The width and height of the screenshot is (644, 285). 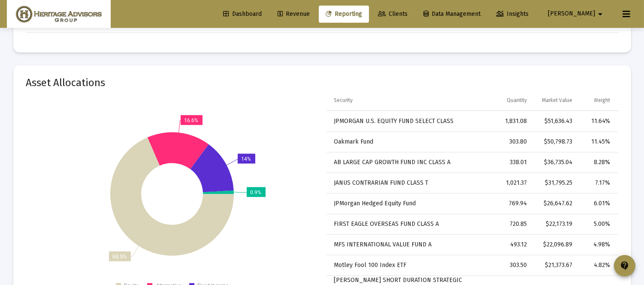 What do you see at coordinates (512, 245) in the screenshot?
I see `td: 493.12` at bounding box center [512, 245].